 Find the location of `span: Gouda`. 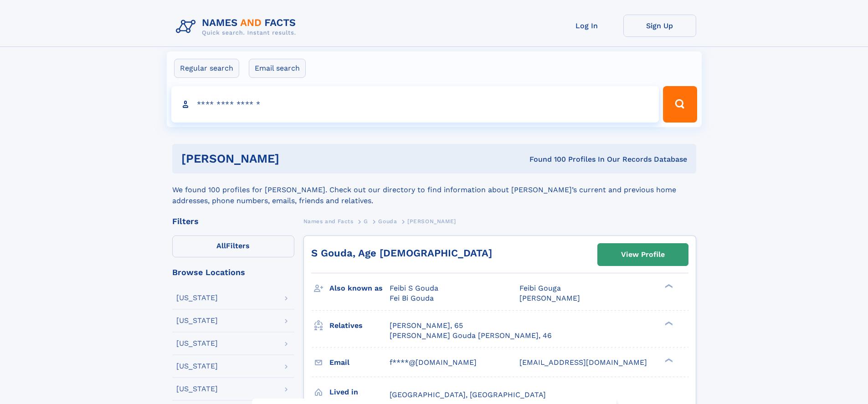

span: Gouda is located at coordinates (387, 222).